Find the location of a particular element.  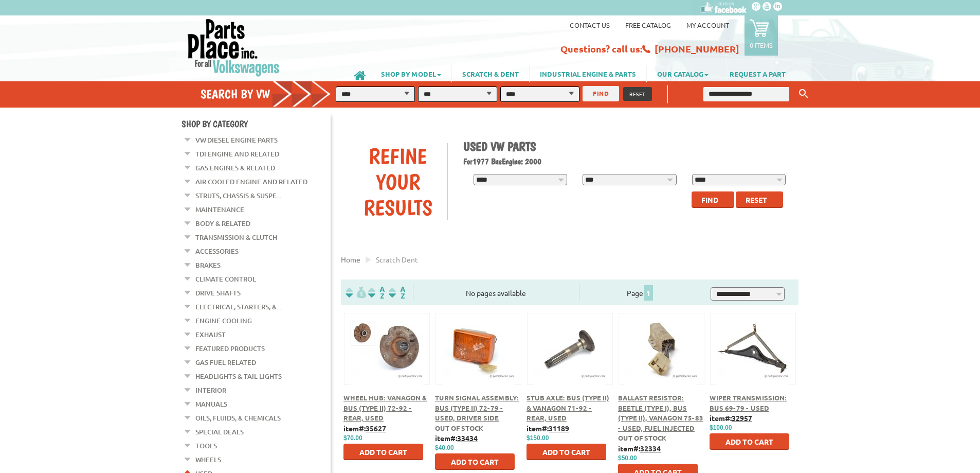

div: No pages available is located at coordinates (496, 292).